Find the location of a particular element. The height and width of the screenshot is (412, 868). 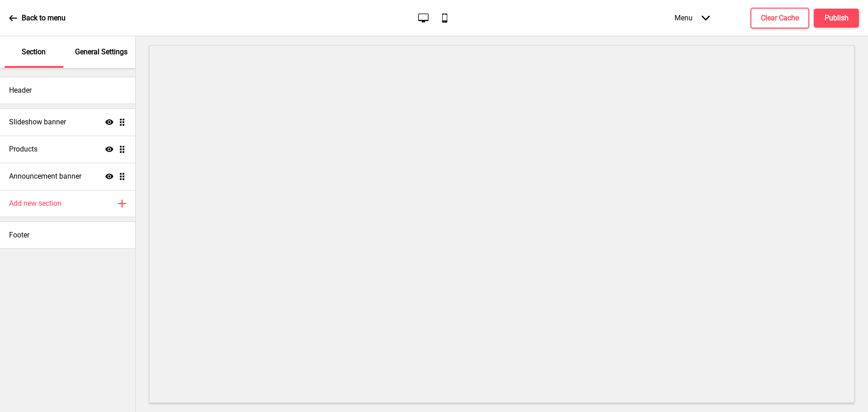

a: Back to menu is located at coordinates (37, 18).